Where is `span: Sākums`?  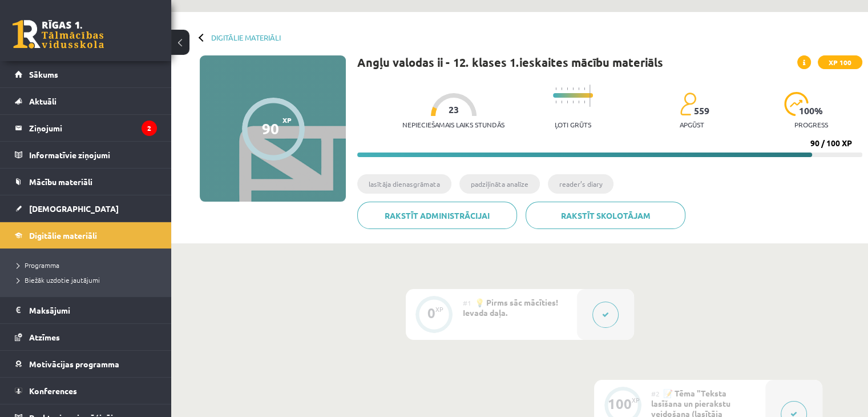 span: Sākums is located at coordinates (44, 74).